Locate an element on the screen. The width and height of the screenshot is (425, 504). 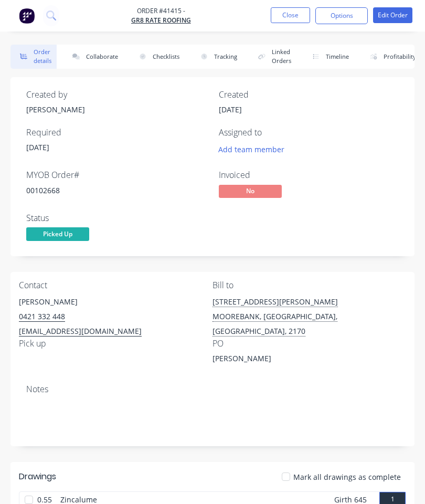
button: Picked Up is located at coordinates (58, 235).